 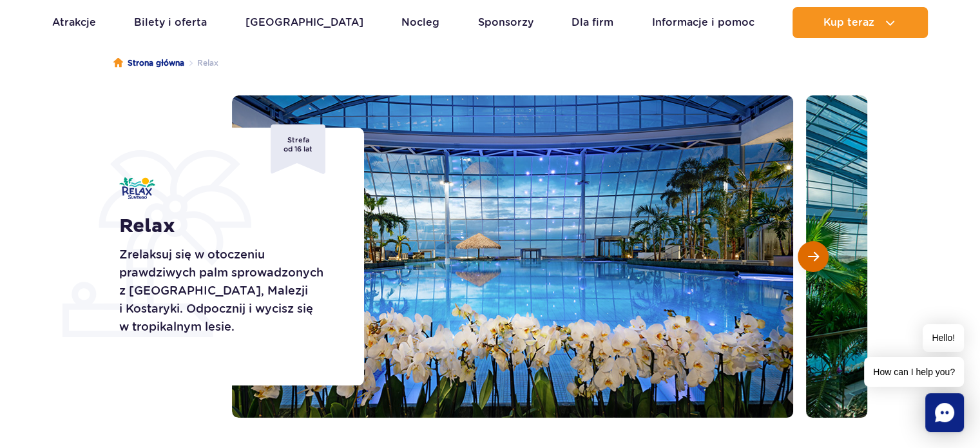 I want to click on span: Strefa od 16 lat, so click(x=298, y=149).